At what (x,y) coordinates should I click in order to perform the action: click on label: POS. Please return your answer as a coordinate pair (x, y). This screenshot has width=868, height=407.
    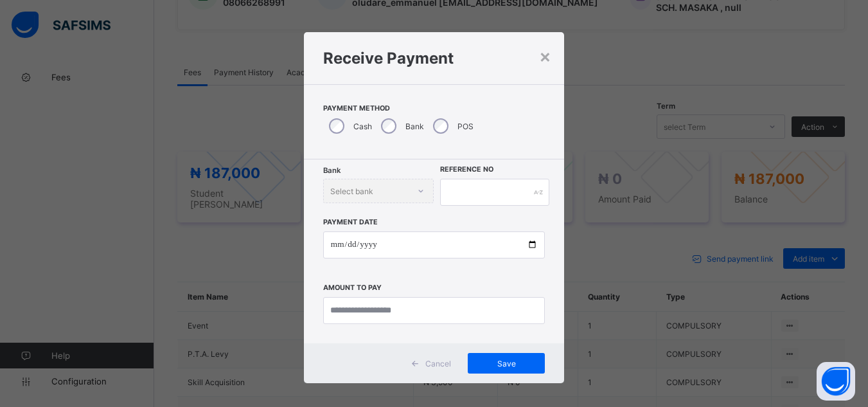
    Looking at the image, I should click on (465, 126).